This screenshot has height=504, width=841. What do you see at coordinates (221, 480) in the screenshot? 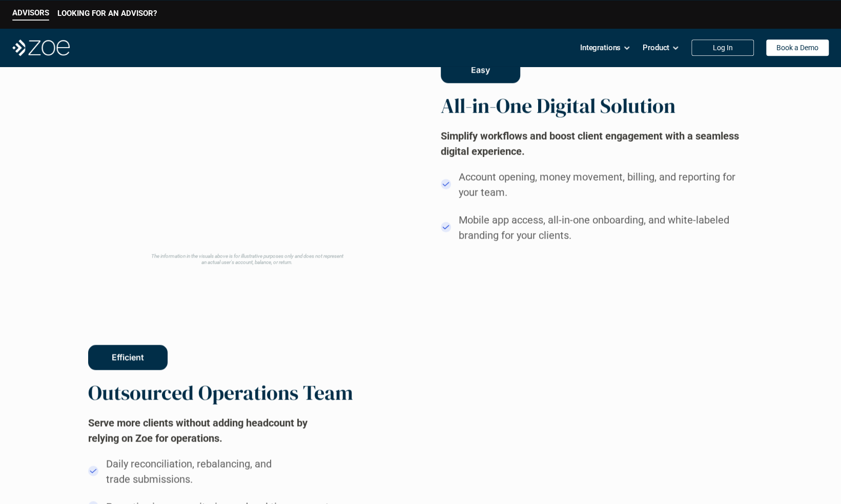
I see `p: trade submissions.` at bounding box center [221, 480].